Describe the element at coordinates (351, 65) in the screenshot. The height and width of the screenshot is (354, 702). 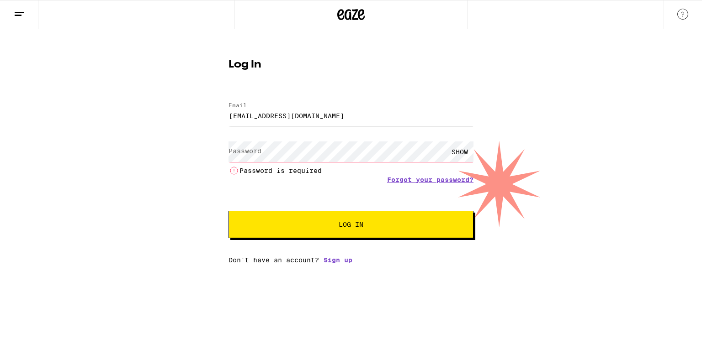
I see `h1: Log In` at that location.